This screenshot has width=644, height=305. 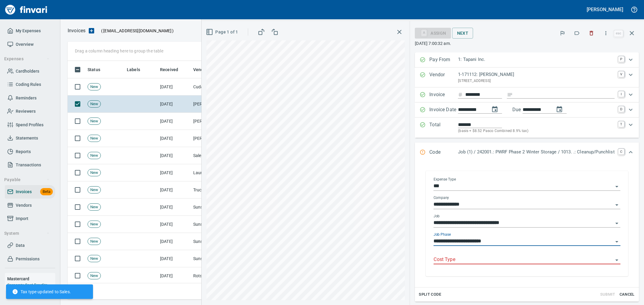 I want to click on button: Discard, so click(x=591, y=33).